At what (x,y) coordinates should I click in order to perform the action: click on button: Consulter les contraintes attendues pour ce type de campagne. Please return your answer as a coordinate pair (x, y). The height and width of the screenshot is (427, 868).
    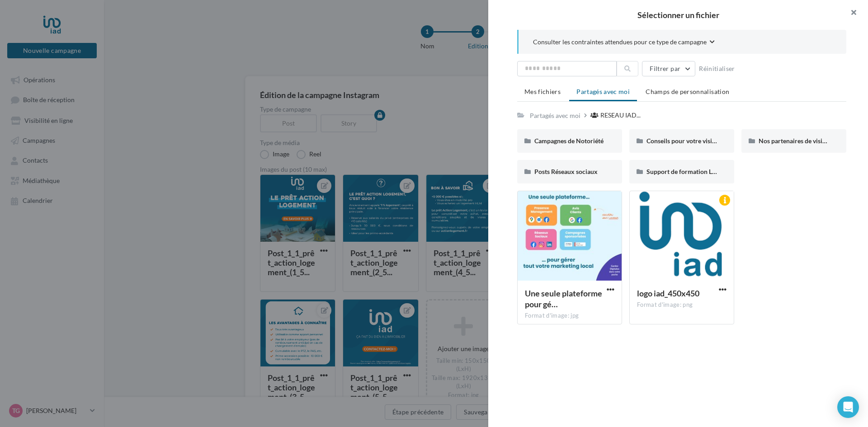
    Looking at the image, I should click on (624, 42).